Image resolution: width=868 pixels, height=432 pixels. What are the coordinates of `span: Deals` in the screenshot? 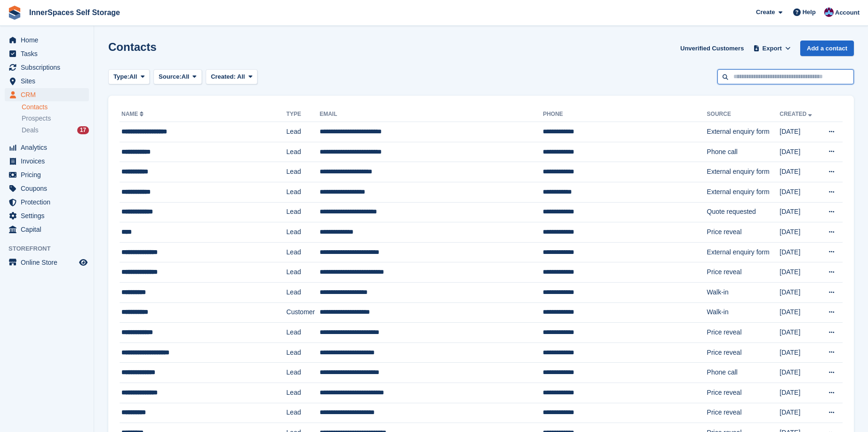 It's located at (30, 130).